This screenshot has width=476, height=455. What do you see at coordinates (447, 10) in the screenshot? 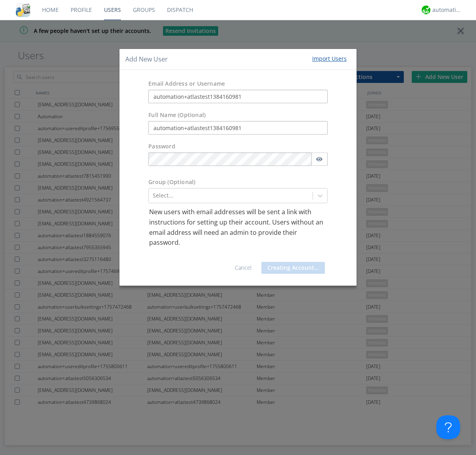
I see `div: automation+atlas` at bounding box center [447, 10].